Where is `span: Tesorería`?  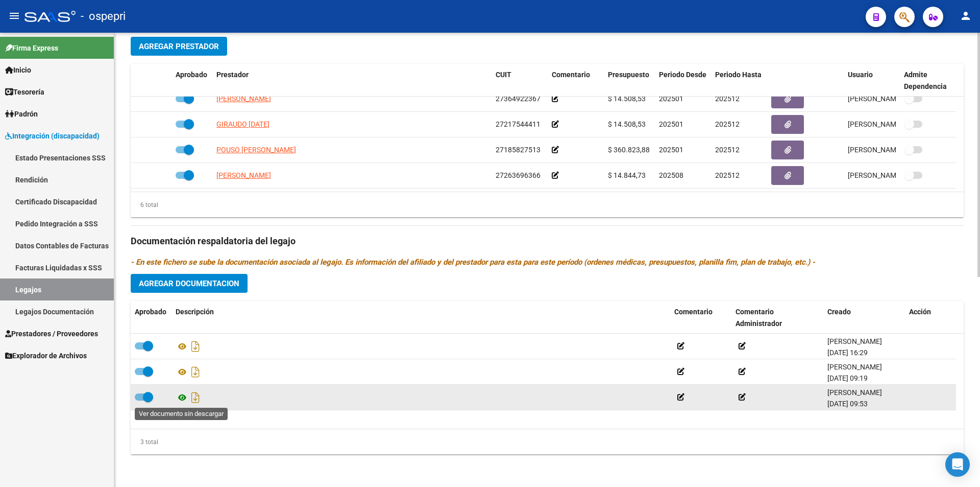 span: Tesorería is located at coordinates (25, 92).